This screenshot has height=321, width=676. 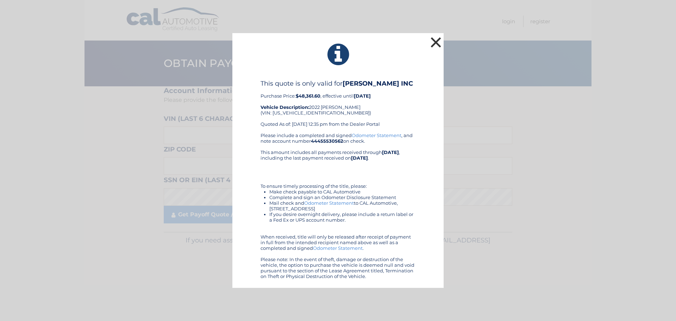 What do you see at coordinates (285, 107) in the screenshot?
I see `strong: Vehicle Description:` at bounding box center [285, 107].